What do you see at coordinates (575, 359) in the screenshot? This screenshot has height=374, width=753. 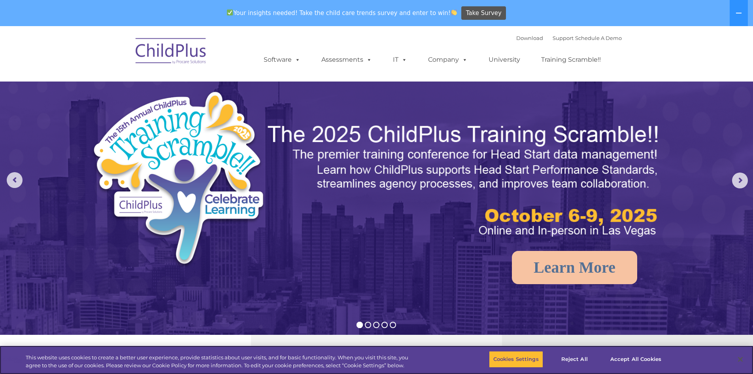 I see `button: Reject All` at bounding box center [575, 359].